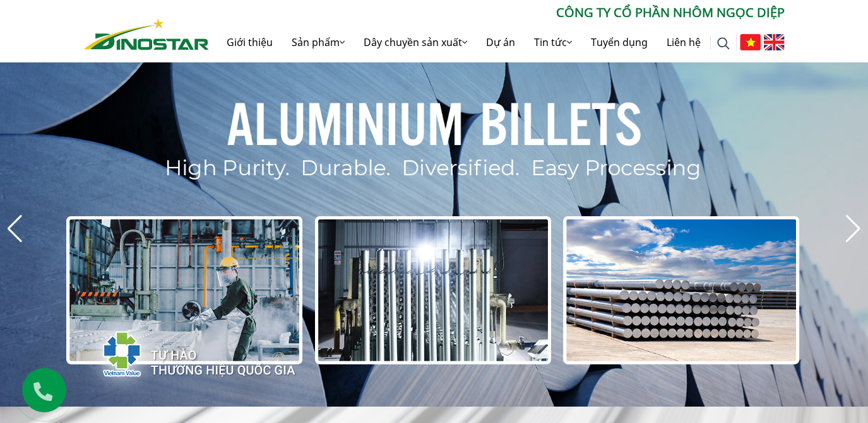 The height and width of the screenshot is (423, 868). What do you see at coordinates (501, 43) in the screenshot?
I see `a: Dự án` at bounding box center [501, 43].